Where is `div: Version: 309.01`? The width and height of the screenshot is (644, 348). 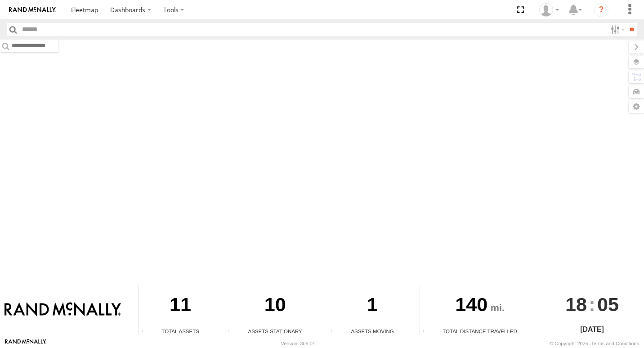
div: Version: 309.01 is located at coordinates (298, 344).